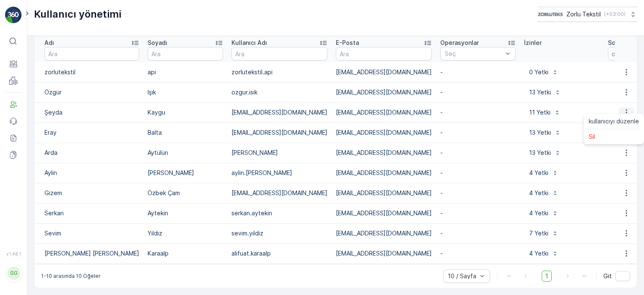 The width and height of the screenshot is (644, 295). Describe the element at coordinates (78, 14) in the screenshot. I see `p: Kullanıcı yönetimi` at that location.